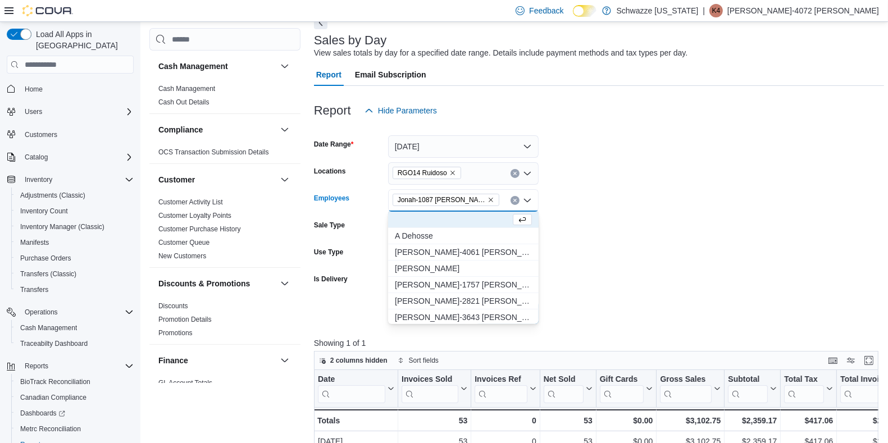 The height and width of the screenshot is (443, 888). Describe the element at coordinates (716, 11) in the screenshot. I see `span: K4` at that location.